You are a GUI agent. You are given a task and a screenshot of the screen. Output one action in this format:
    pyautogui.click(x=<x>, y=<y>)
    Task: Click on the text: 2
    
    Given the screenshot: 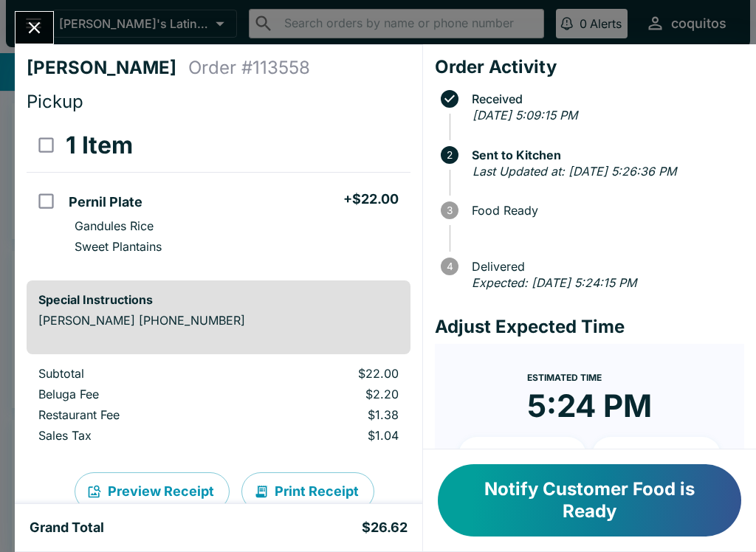 What is the action you would take?
    pyautogui.click(x=450, y=155)
    